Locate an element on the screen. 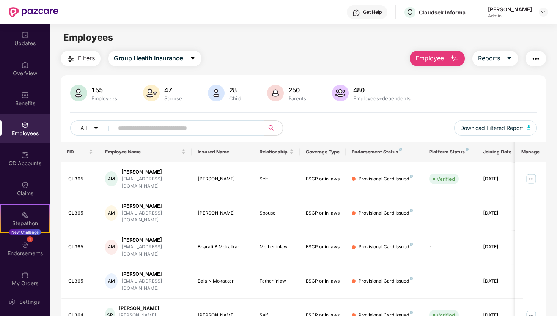 This screenshot has width=557, height=316. span: Filters is located at coordinates (86, 58).